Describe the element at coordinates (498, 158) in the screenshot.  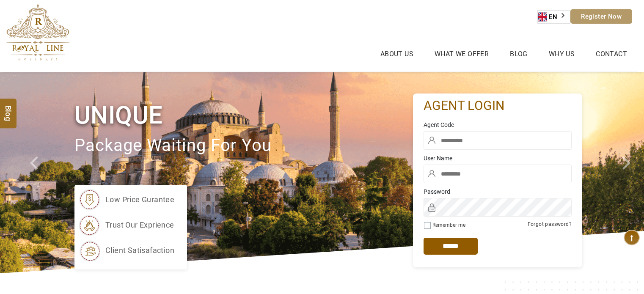
I see `label: User Name` at that location.